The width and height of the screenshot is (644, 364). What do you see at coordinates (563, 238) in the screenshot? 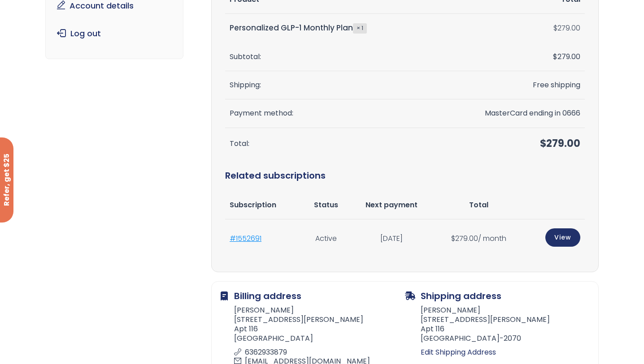
I see `a: View` at bounding box center [563, 238].